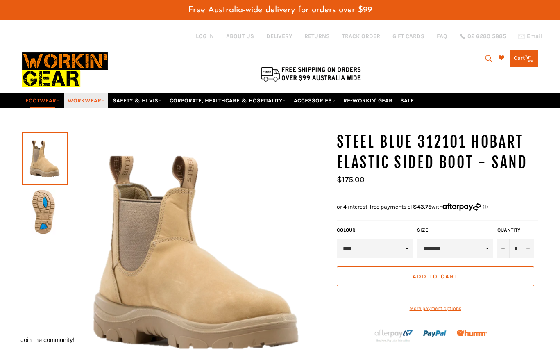 The width and height of the screenshot is (560, 362). Describe the element at coordinates (45, 212) in the screenshot. I see `img: STEEL BLUE 312101 HOBART ELASTIC SIDED BOOT - SAND - Workin' Gear` at that location.